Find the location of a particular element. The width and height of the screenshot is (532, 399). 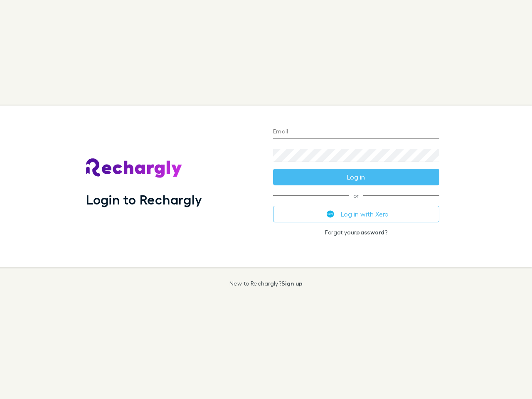

span: or is located at coordinates (356, 196).